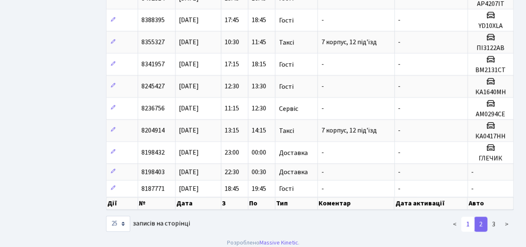 The width and height of the screenshot is (526, 247). Describe the element at coordinates (232, 42) in the screenshot. I see `span: 10:30` at that location.